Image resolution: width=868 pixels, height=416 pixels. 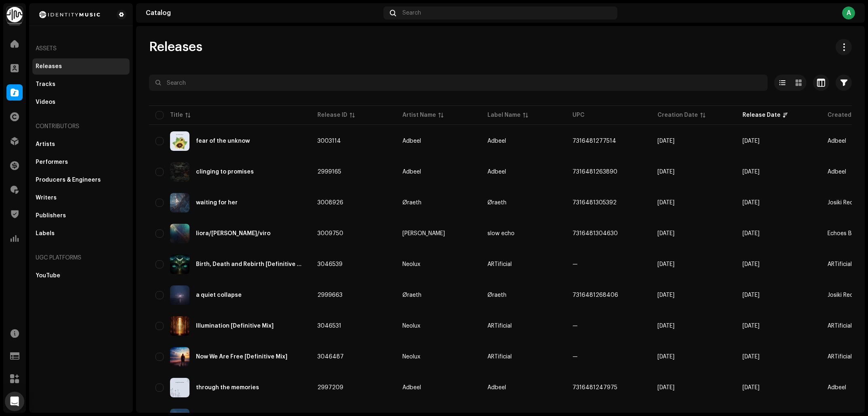 I want to click on span: 3009750, so click(x=330, y=233).